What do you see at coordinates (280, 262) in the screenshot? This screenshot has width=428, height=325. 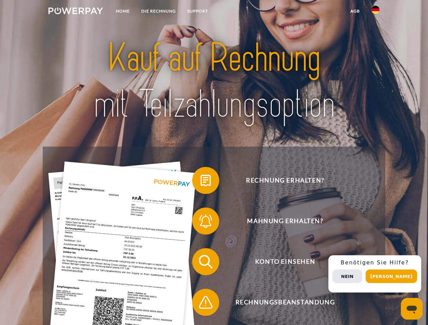 I see `button: Konto einsehen` at bounding box center [280, 262].